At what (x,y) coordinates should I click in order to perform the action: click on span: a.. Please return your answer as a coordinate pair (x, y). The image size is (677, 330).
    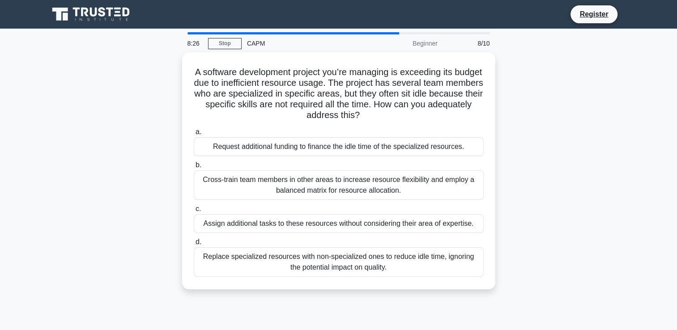
    Looking at the image, I should click on (198, 131).